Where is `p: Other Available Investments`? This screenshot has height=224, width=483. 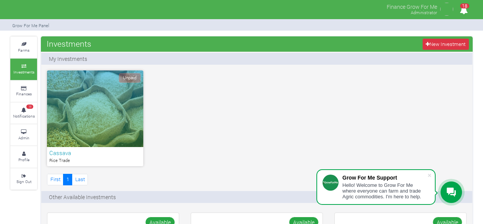
p: Other Available Investments is located at coordinates (82, 197).